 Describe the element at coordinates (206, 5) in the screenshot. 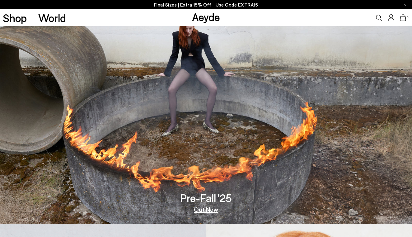

I see `p: Final Sizes | Extra 15% Off` at that location.